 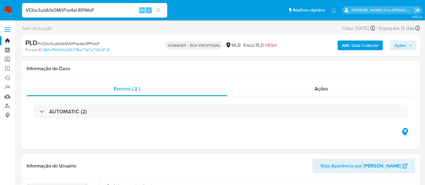 What do you see at coordinates (68, 112) in the screenshot?
I see `h3: AUTOMATIC (2)` at bounding box center [68, 112].